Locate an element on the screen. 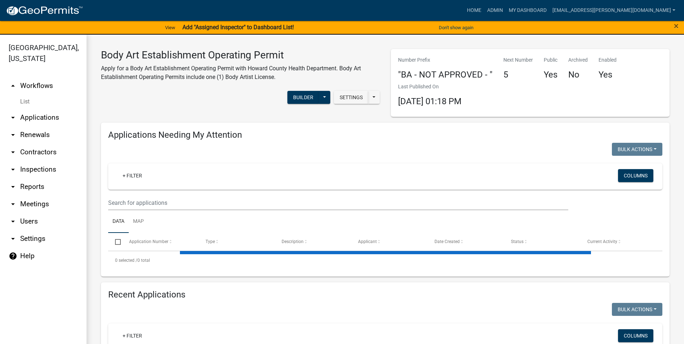 The image size is (684, 344). datatable-header-cell: Applicant is located at coordinates (389, 242).